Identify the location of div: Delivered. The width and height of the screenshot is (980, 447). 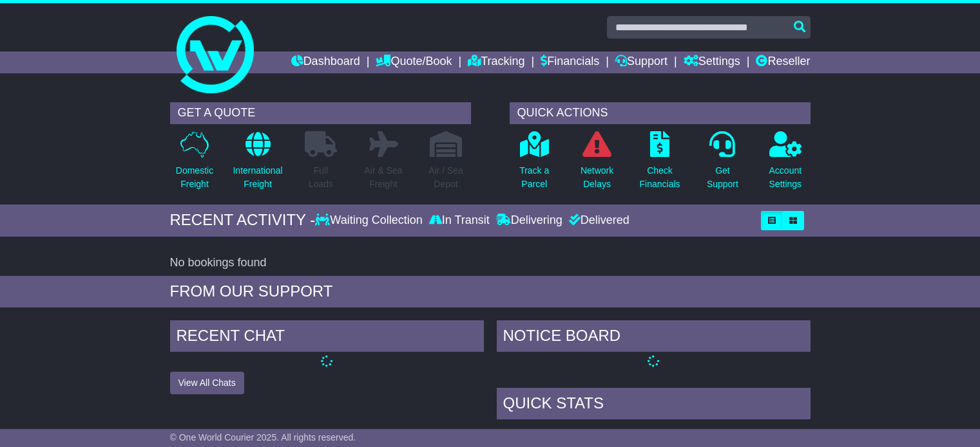
(597, 221).